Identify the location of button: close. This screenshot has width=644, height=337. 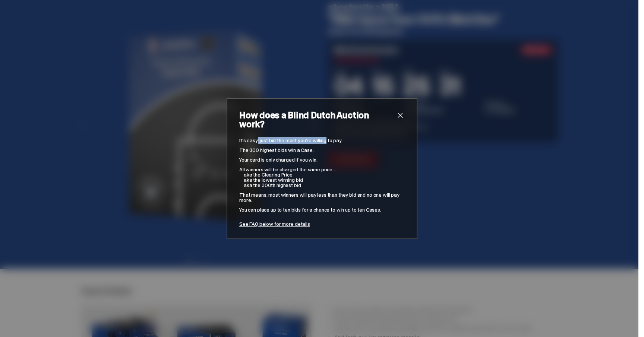
(400, 115).